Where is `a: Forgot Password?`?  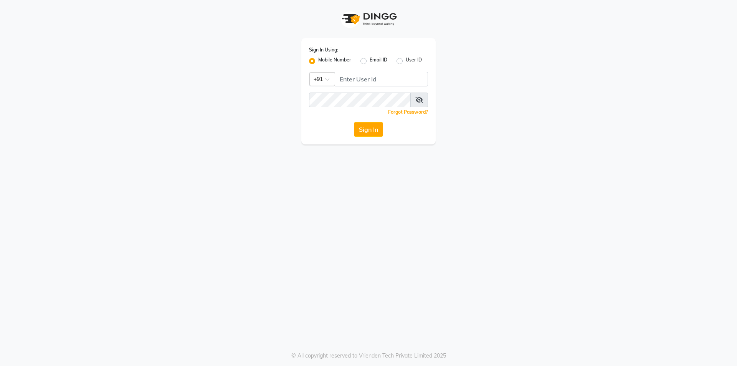
a: Forgot Password? is located at coordinates (408, 112).